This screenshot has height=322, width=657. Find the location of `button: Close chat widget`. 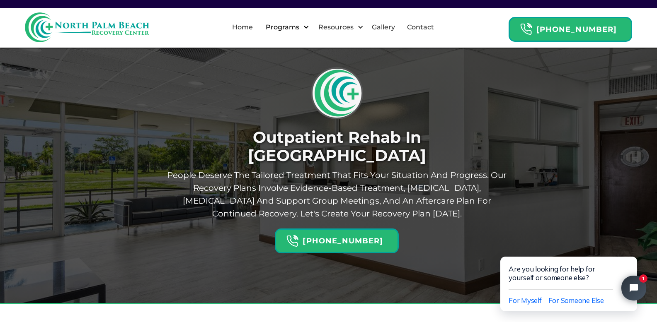

button: Close chat widget is located at coordinates (151, 58).